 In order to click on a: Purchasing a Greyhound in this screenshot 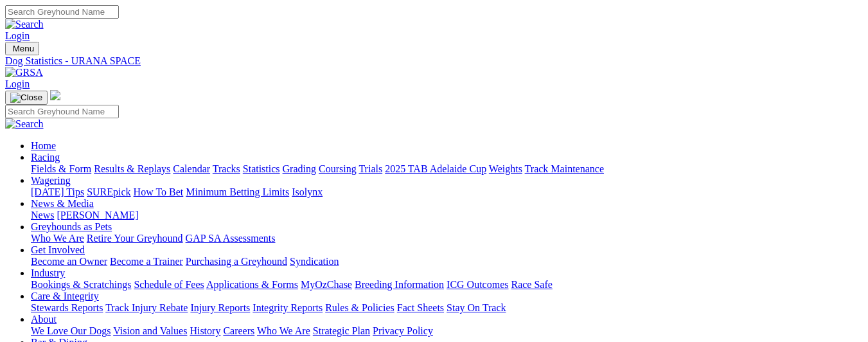, I will do `click(236, 261)`.